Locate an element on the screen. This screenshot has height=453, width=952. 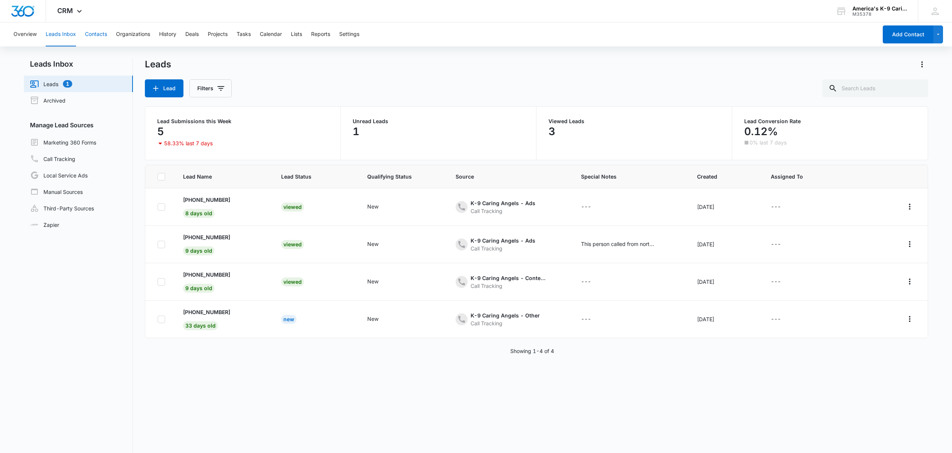
a: Manual Sources is located at coordinates (56, 192).